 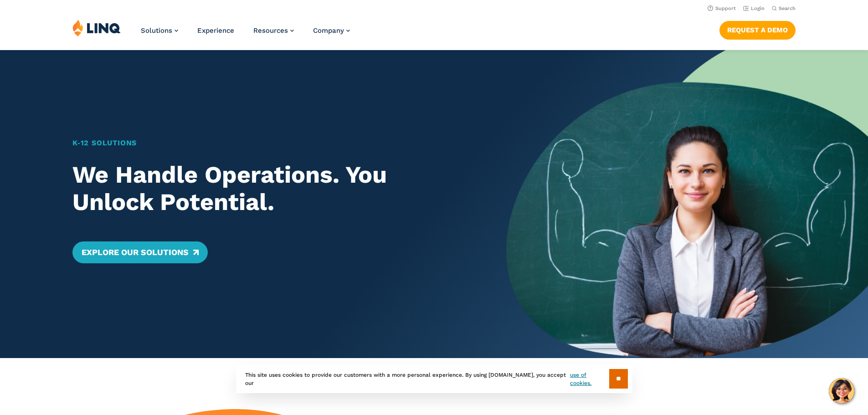 What do you see at coordinates (784, 8) in the screenshot?
I see `button: Open Search Bar` at bounding box center [784, 8].